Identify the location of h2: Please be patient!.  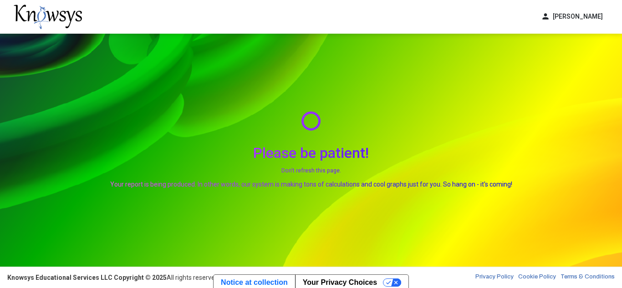
(311, 153).